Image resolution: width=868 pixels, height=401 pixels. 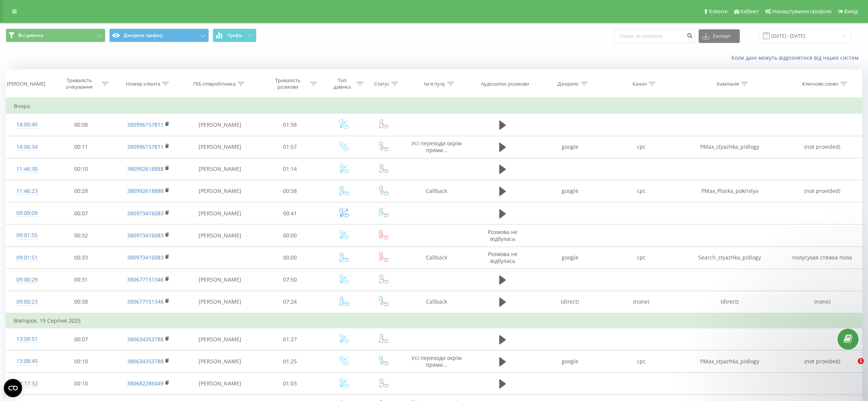 I want to click on td: PMax_styazhka_pidlogy, so click(x=729, y=362).